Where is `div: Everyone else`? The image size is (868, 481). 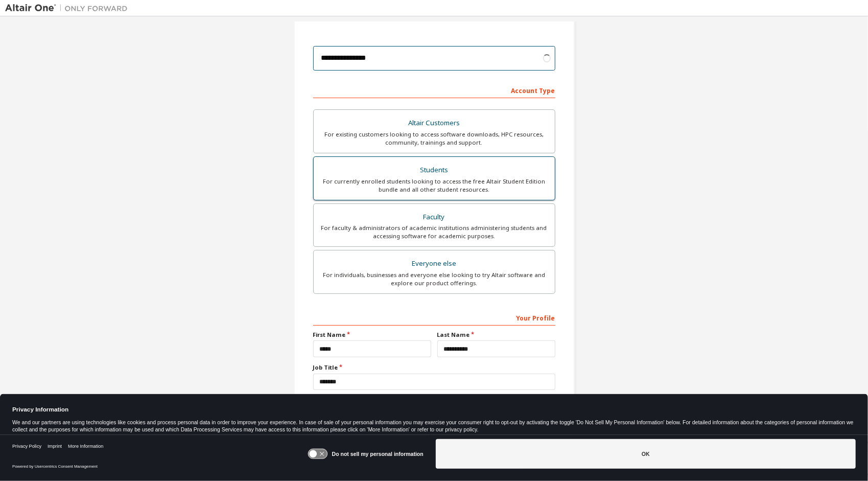 div: Everyone else is located at coordinates (435, 264).